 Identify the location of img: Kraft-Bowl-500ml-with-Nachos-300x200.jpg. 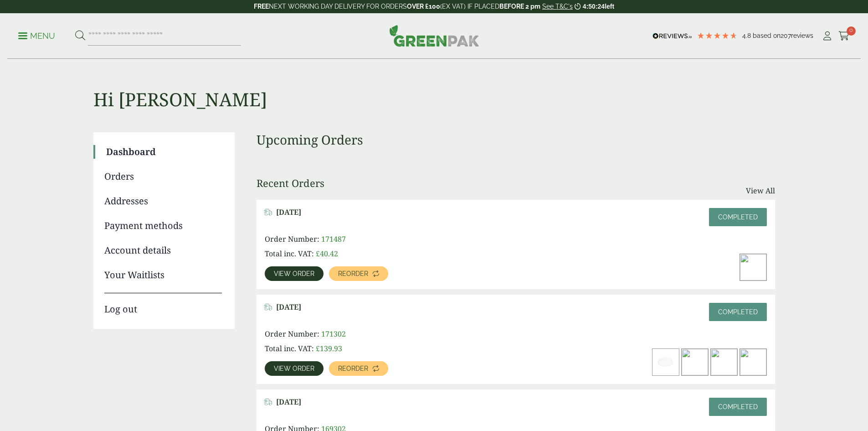
(724, 363).